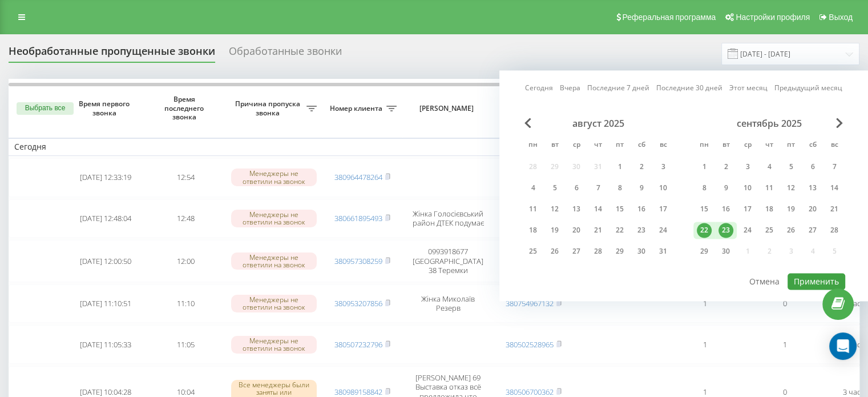 This screenshot has width=868, height=397. I want to click on div: сб 13 сент. 2025 г., so click(813, 188).